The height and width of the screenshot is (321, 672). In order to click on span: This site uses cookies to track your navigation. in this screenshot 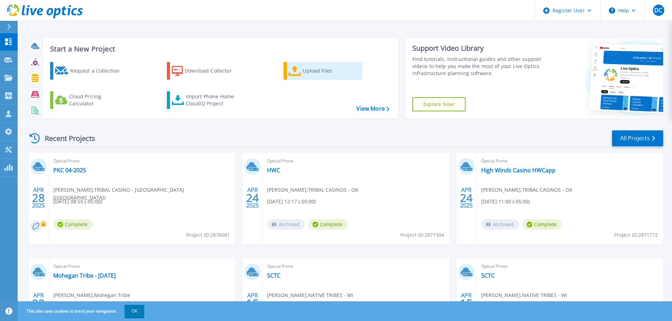, I will do `click(82, 311)`.